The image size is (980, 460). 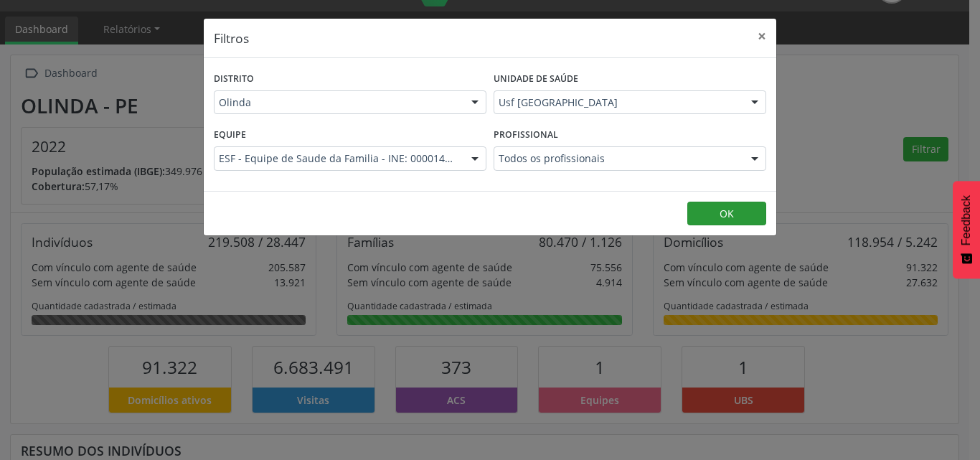 I want to click on button: Close, so click(x=763, y=36).